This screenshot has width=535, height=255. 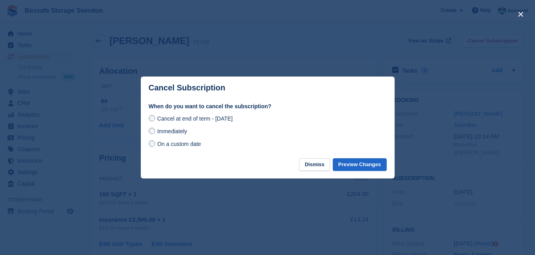 What do you see at coordinates (315, 165) in the screenshot?
I see `button: Dismiss` at bounding box center [315, 165].